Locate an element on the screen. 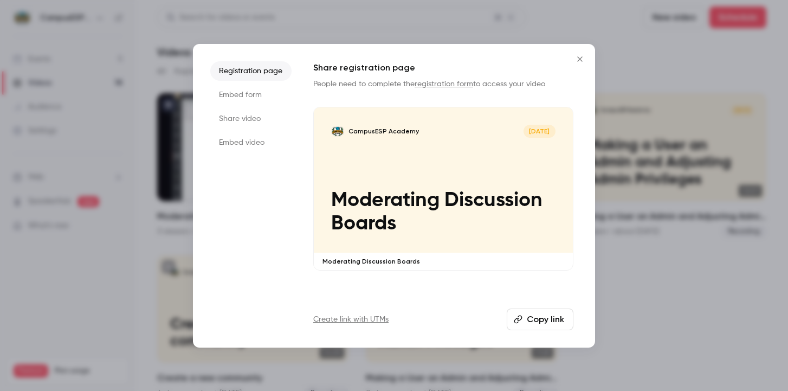 This screenshot has height=391, width=788. p: CampusESP Academy is located at coordinates (384, 131).